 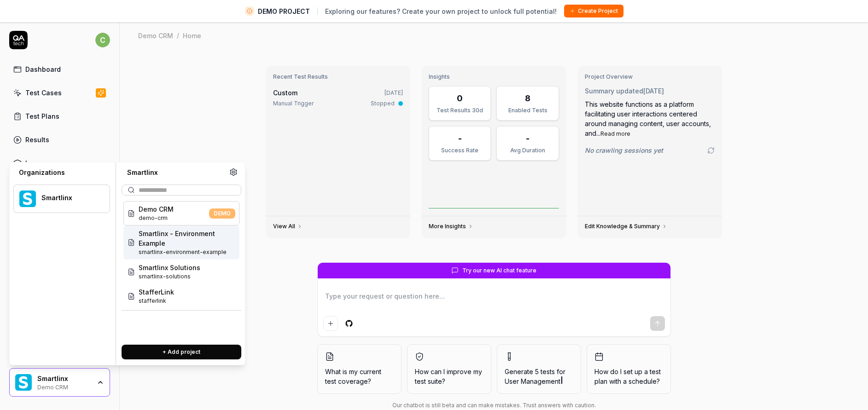 What do you see at coordinates (156, 301) in the screenshot?
I see `span: Project ID: r6Yf` at bounding box center [156, 301].